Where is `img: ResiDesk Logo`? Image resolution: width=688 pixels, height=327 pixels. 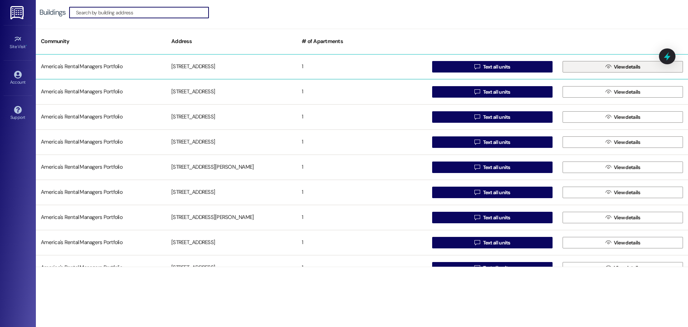 img: ResiDesk Logo is located at coordinates (18, 13).